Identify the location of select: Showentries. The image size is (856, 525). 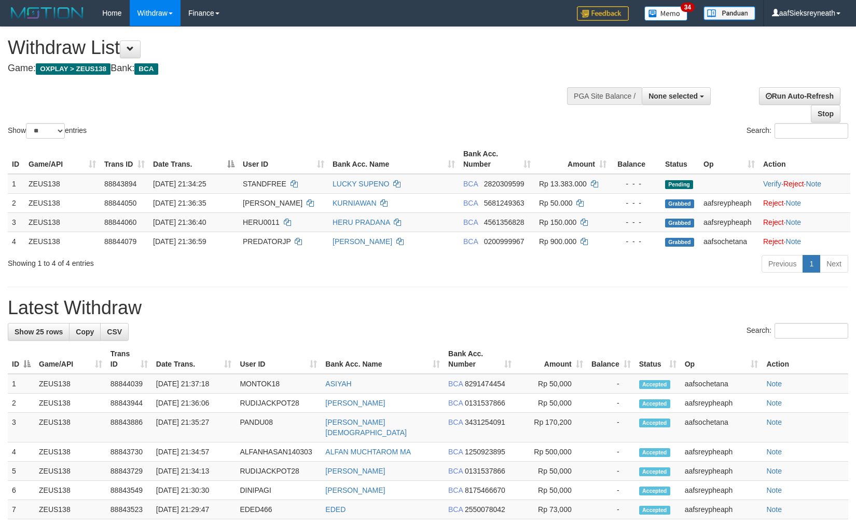
(45, 131).